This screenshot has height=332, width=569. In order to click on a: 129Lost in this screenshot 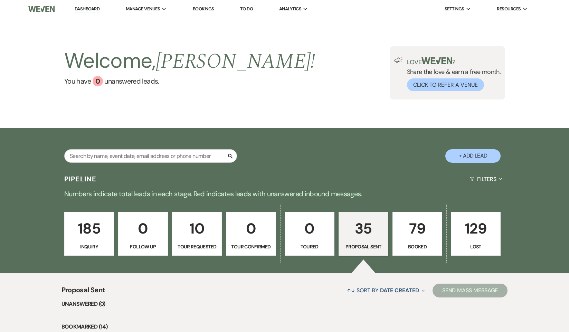, I will do `click(475, 234)`.